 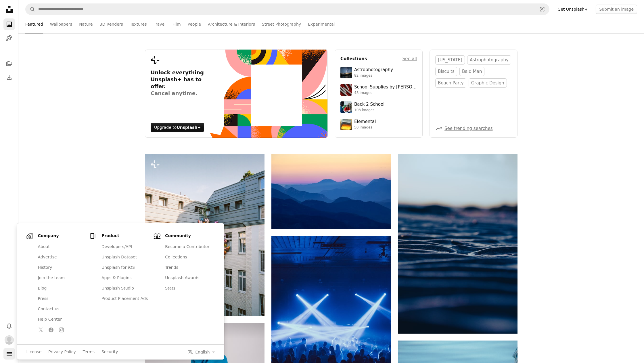 I want to click on div: 82 images, so click(x=373, y=76).